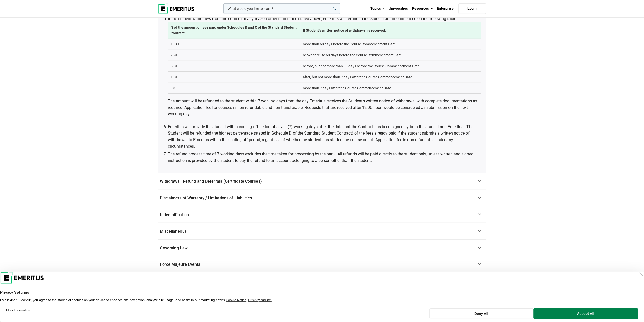 Image resolution: width=644 pixels, height=322 pixels. I want to click on span: Governing Law, so click(174, 248).